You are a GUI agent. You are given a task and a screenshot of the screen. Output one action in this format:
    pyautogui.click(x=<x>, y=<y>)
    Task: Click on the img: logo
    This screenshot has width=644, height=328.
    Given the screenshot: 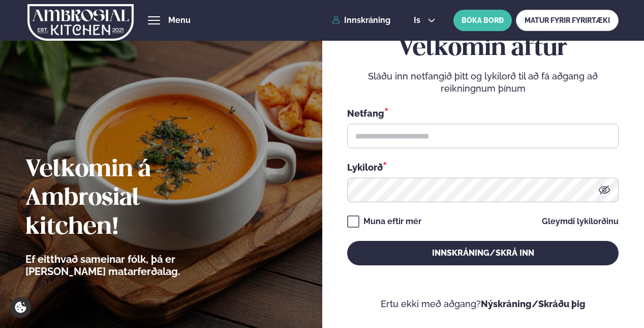 What is the action you would take?
    pyautogui.click(x=80, y=23)
    